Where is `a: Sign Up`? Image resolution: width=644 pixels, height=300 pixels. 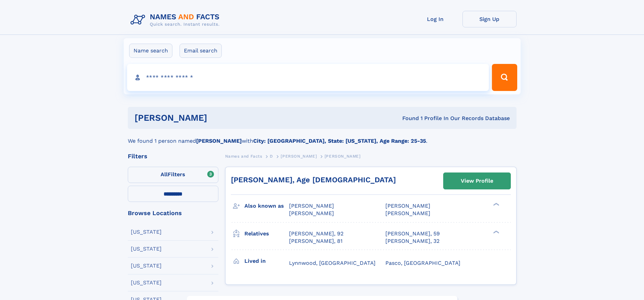 a: Sign Up is located at coordinates (490, 19).